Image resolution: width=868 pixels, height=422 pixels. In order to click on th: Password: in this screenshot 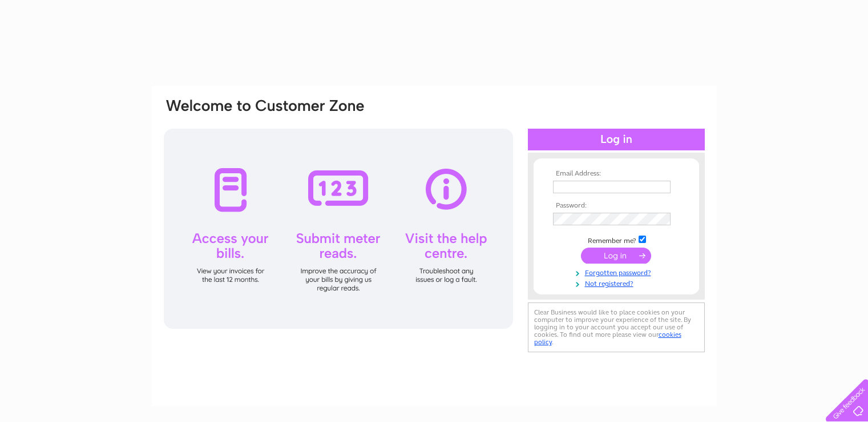, I will do `click(617, 206)`.